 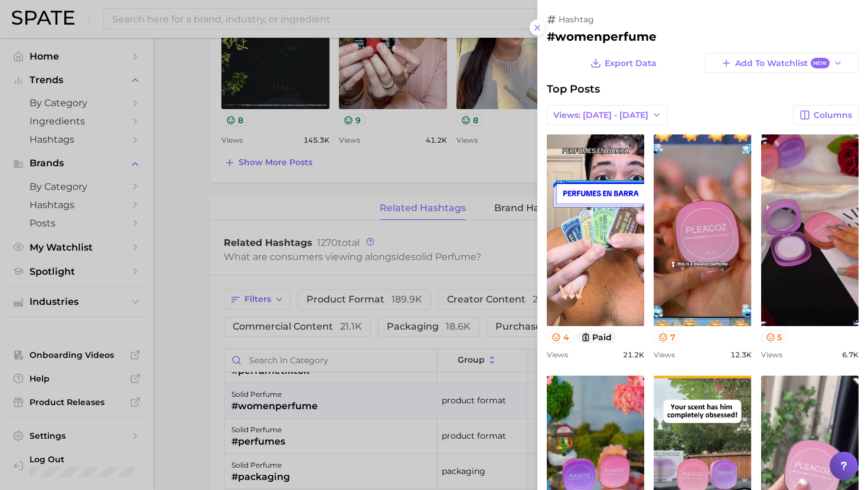 I want to click on span: Add to Watchlist, so click(x=781, y=63).